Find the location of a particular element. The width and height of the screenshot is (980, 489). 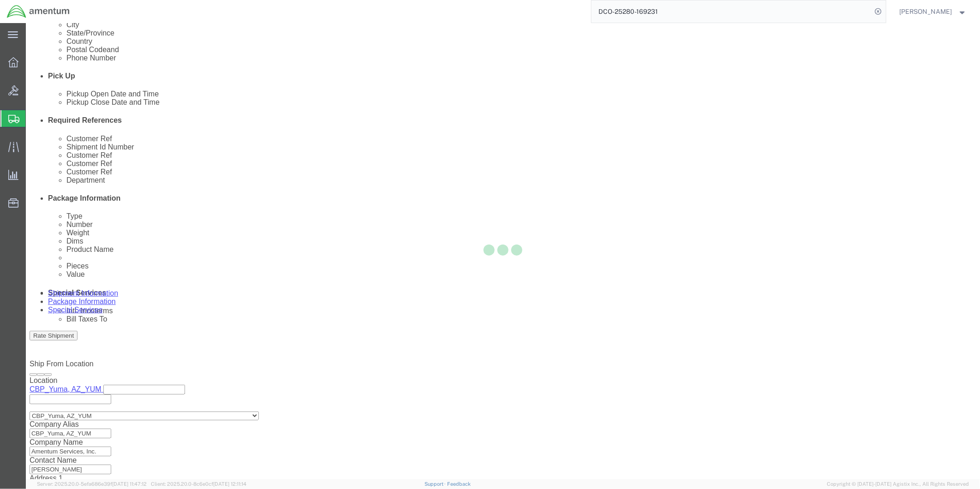

span: Server: 2025.20.0-5efa686e39f is located at coordinates (92, 484).